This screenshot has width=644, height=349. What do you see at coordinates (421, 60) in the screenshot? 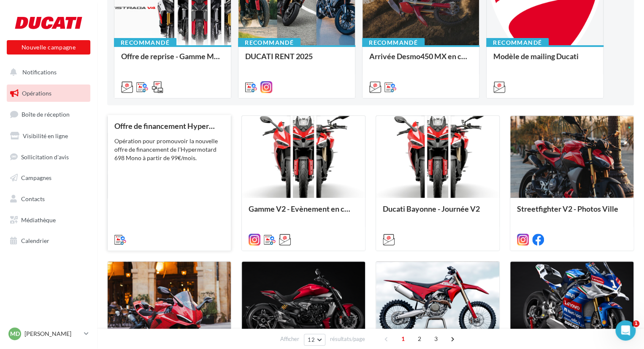
I see `div: Arrivée Desmo450 MX en concession` at bounding box center [421, 60].